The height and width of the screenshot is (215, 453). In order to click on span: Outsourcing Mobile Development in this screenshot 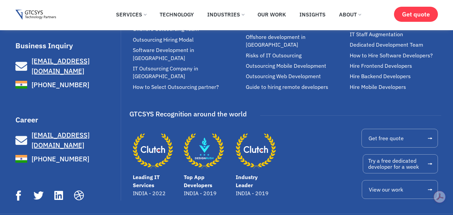, I will do `click(286, 66)`.